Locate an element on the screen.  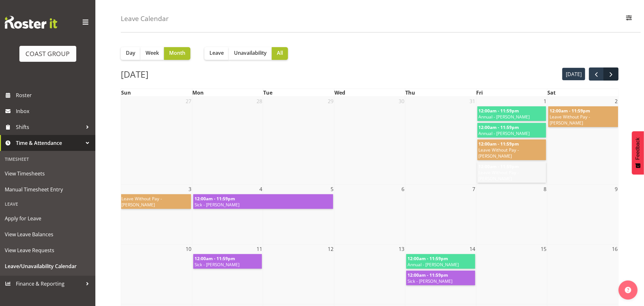
div: Leave is located at coordinates (48, 204).